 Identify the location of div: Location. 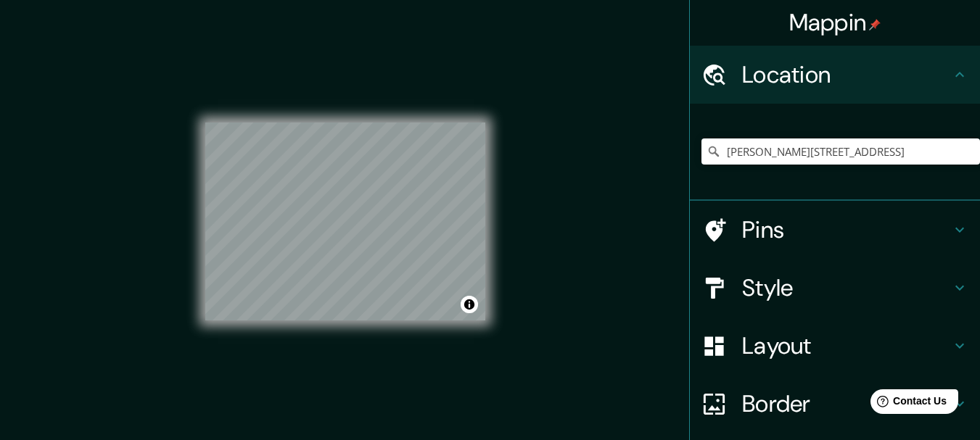
(835, 75).